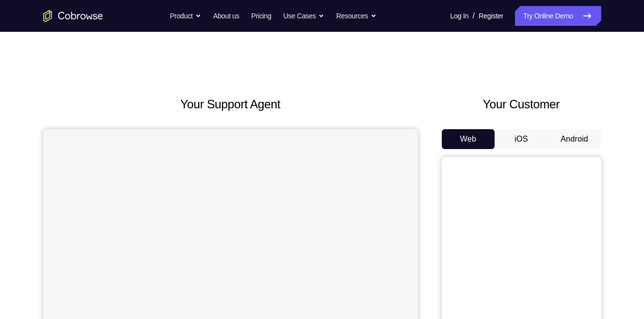 The height and width of the screenshot is (319, 644). What do you see at coordinates (226, 16) in the screenshot?
I see `a: About us` at bounding box center [226, 16].